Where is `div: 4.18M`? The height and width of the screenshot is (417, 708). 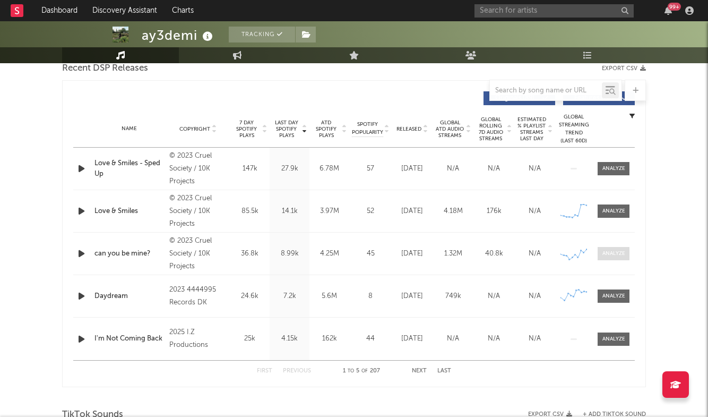 div: 4.18M is located at coordinates (453, 211).